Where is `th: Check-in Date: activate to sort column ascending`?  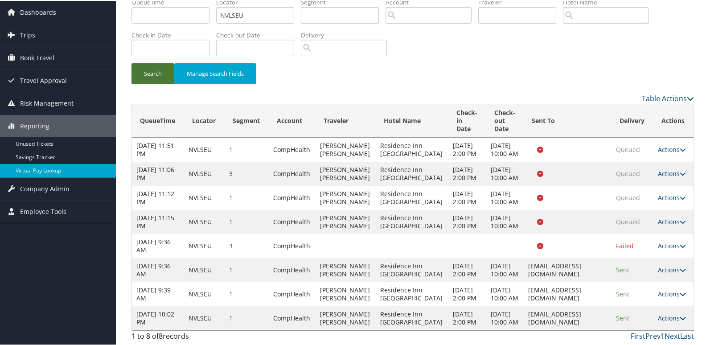
th: Check-in Date: activate to sort column ascending is located at coordinates (467, 120).